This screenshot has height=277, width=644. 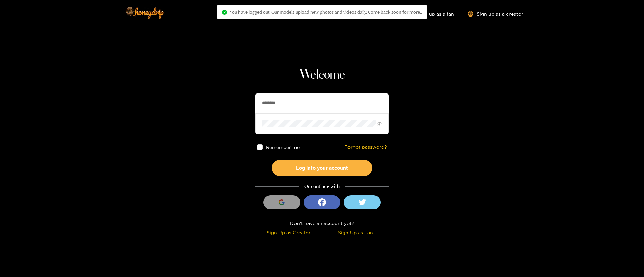 What do you see at coordinates (224, 12) in the screenshot?
I see `span: check-circle` at bounding box center [224, 12].